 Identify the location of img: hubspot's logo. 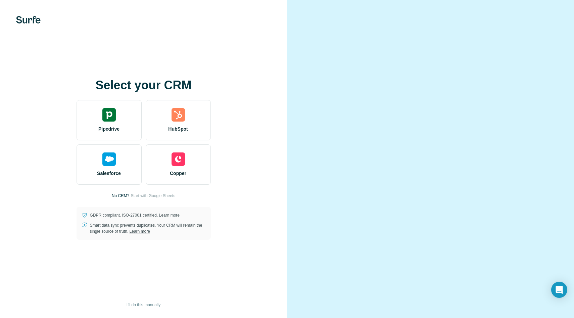
(178, 115).